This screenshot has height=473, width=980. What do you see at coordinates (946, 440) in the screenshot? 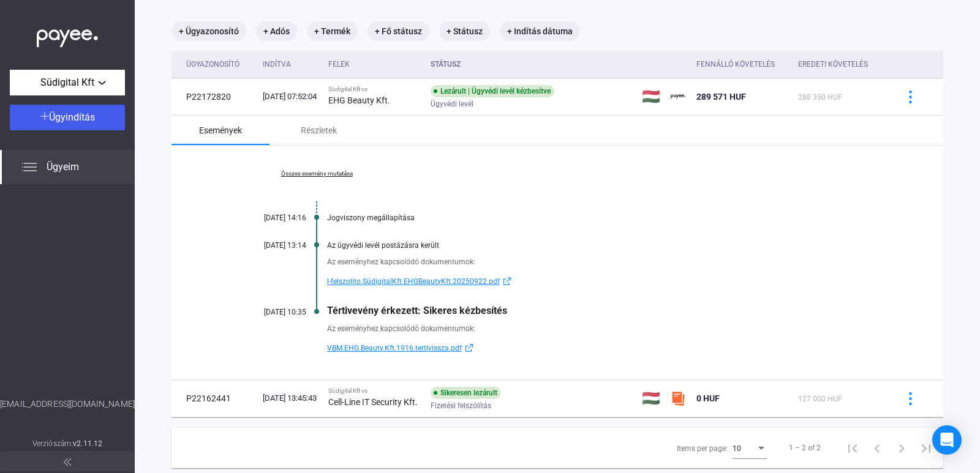
I see `div: Open Intercom Messenger` at bounding box center [946, 440].